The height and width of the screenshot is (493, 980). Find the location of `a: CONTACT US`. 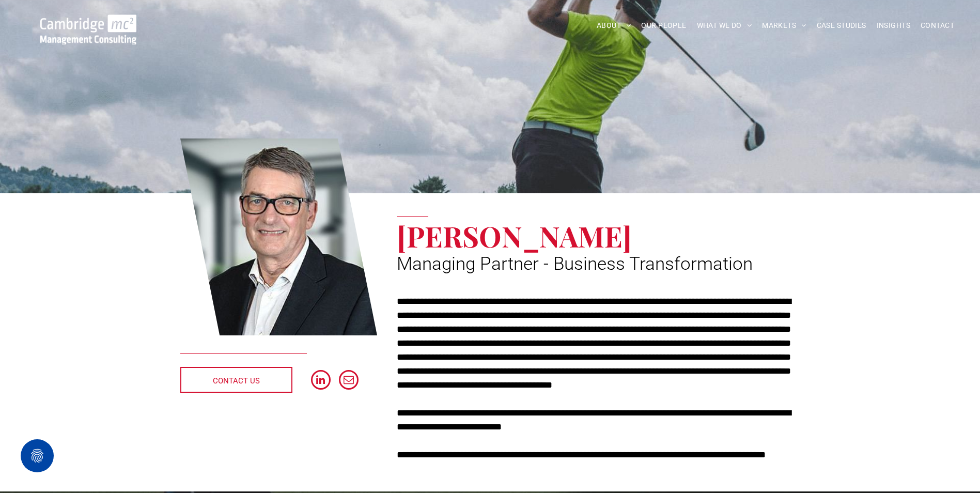

a: CONTACT US is located at coordinates (236, 379).